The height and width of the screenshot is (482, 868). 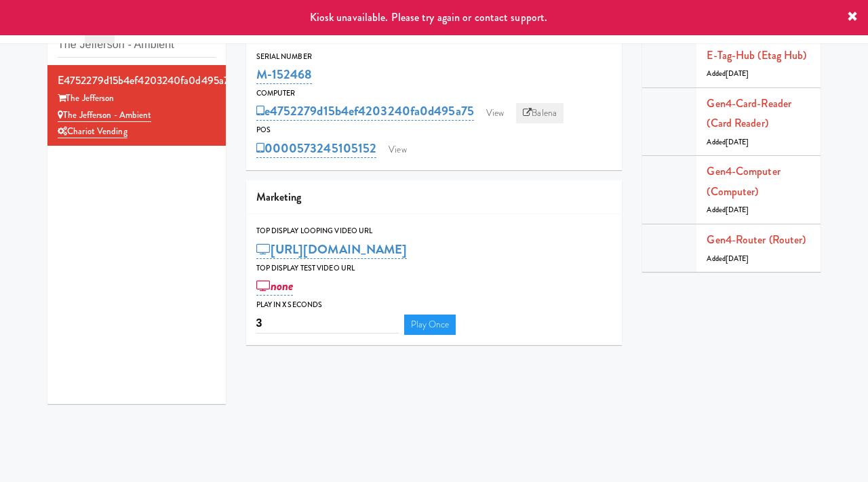 What do you see at coordinates (434, 130) in the screenshot?
I see `div: POS` at bounding box center [434, 130].